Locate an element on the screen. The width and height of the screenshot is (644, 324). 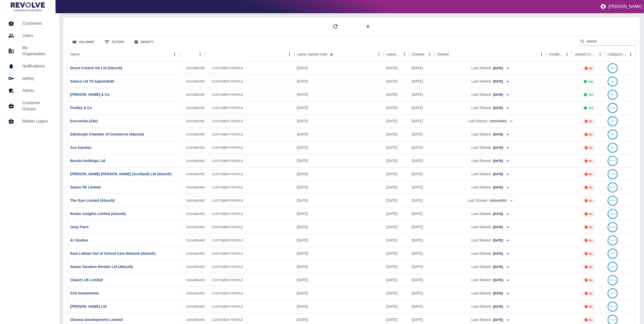
a: Notifications is located at coordinates (29, 66).